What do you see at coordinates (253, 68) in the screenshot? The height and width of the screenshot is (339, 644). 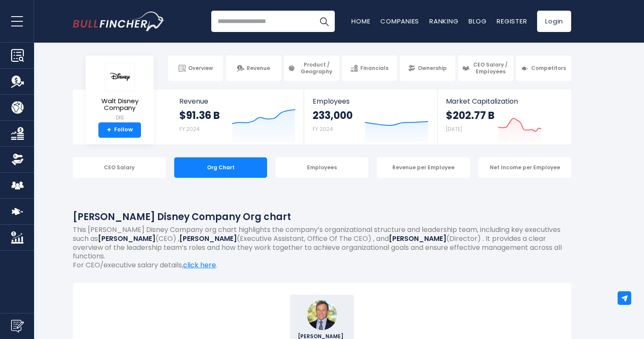 I see `a: Revenue` at bounding box center [253, 68].